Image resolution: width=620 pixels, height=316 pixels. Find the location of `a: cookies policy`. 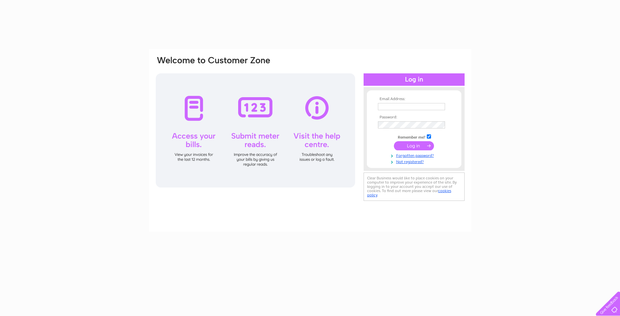

a: cookies policy is located at coordinates (409, 192).